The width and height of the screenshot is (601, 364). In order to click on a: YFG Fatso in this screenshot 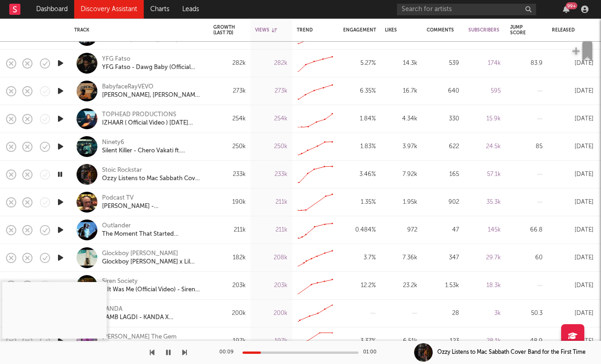, I will do `click(116, 59)`.